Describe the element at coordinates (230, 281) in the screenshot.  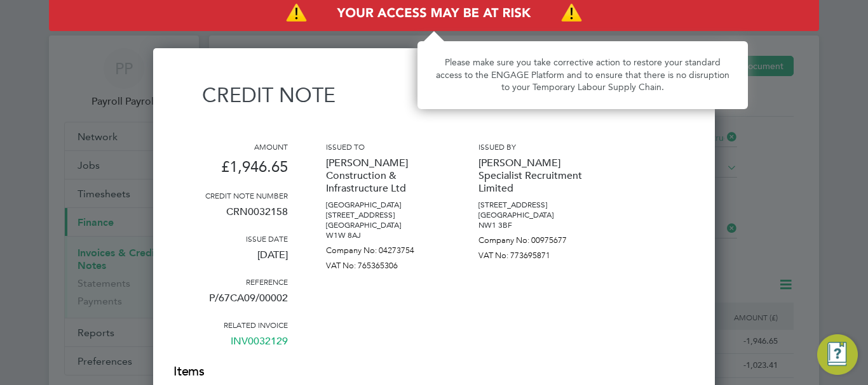
I see `h3: Reference` at that location.